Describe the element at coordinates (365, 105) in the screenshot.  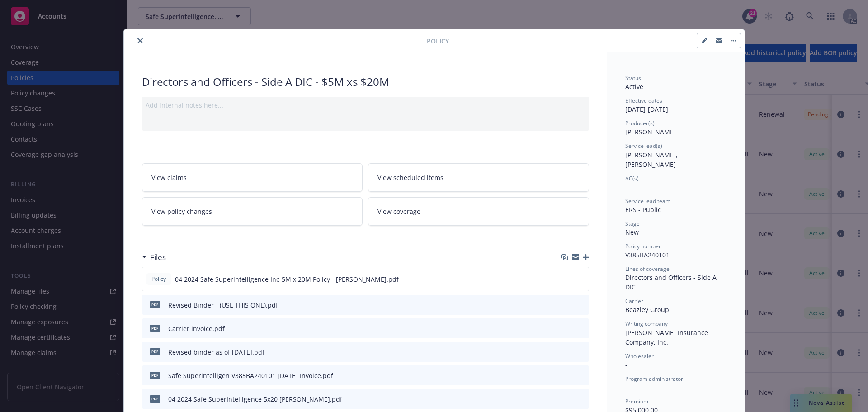
I see `div: Add internal notes here...` at that location.